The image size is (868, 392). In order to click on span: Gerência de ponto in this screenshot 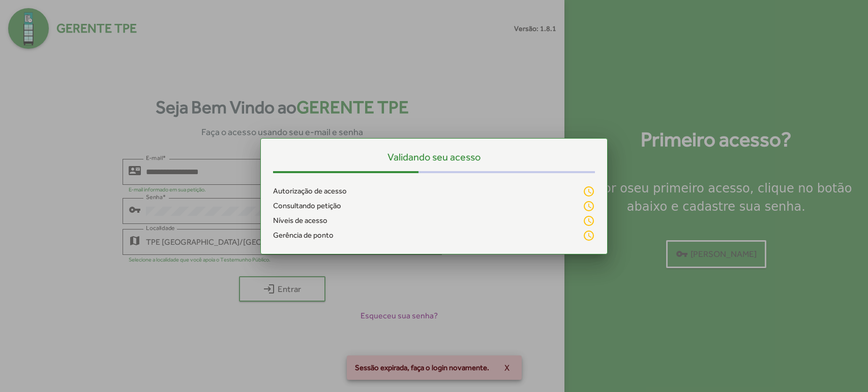, I will do `click(304, 236)`.